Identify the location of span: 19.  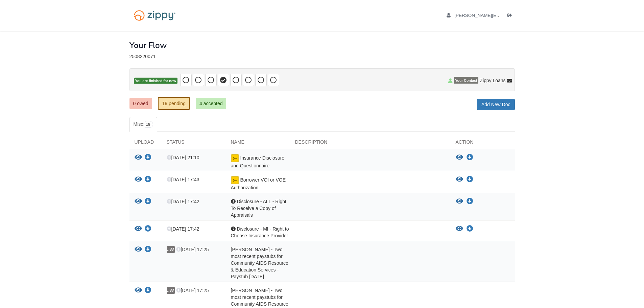
(148, 125).